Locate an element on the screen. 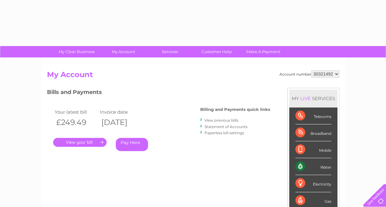  a: Paperless bill settings is located at coordinates (224, 133).